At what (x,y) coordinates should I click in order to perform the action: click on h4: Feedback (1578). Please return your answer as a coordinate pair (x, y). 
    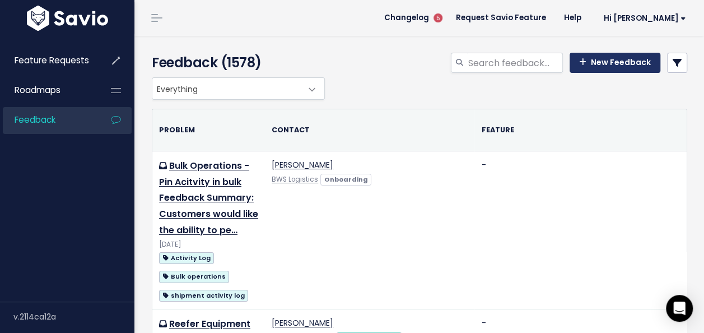
    Looking at the image, I should click on (235, 63).